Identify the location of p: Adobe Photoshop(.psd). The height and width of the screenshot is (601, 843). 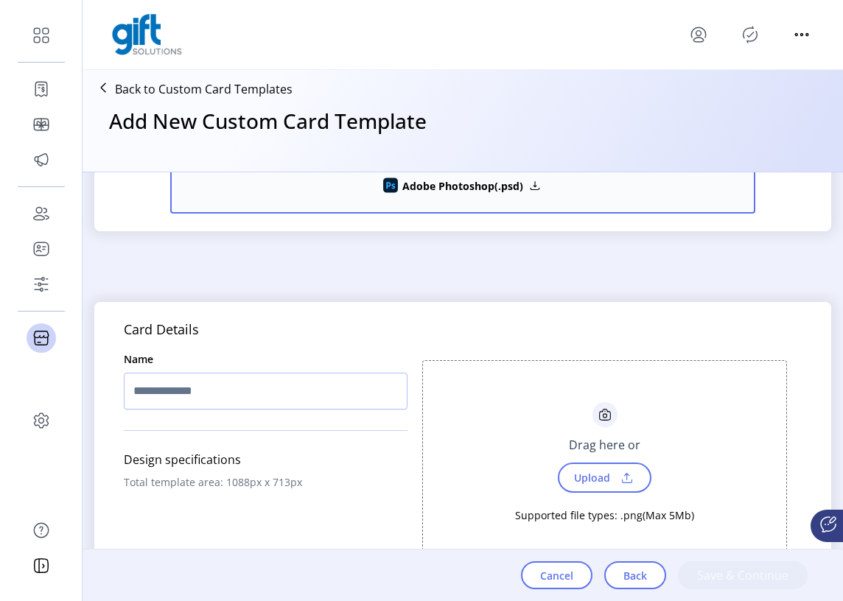
(463, 186).